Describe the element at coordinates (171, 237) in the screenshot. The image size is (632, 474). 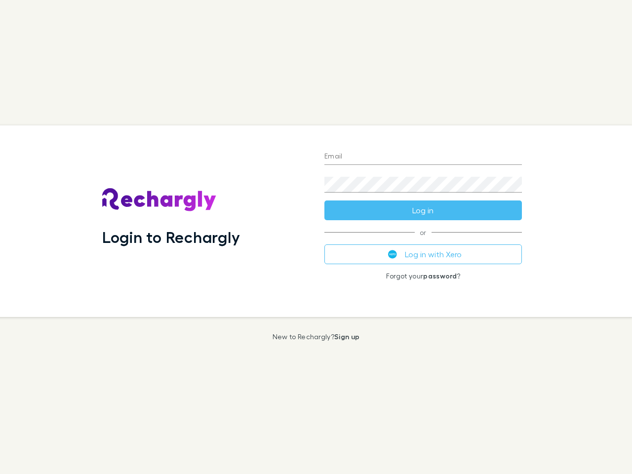
I see `h1: Login to Rechargly` at that location.